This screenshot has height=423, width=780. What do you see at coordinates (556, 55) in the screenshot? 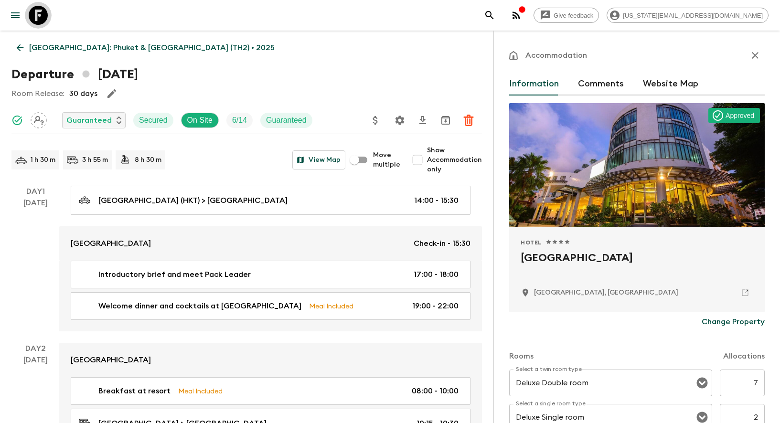
I see `p: Accommodation` at bounding box center [556, 55].